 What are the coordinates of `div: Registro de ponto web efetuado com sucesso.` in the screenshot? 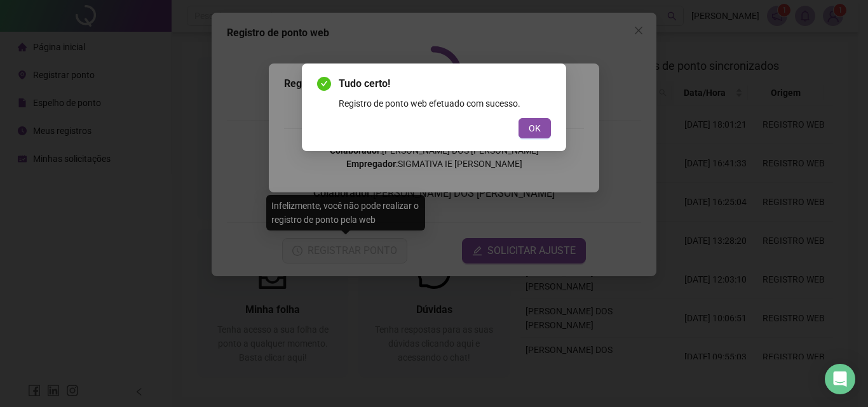 It's located at (445, 103).